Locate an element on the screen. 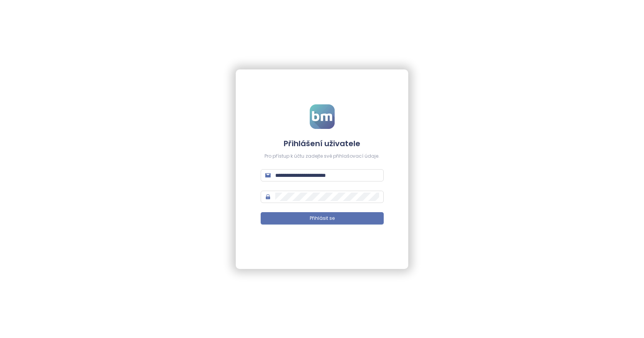  img: logo is located at coordinates (322, 117).